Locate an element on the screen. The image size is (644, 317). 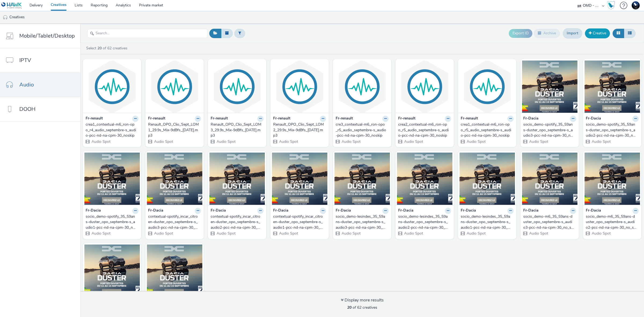
a: socio_demo-spotify_35_59ans-duster_opo_septembre-s_audio1-pcc-nd-na-cpm-30_no_skip is located at coordinates (112, 222).